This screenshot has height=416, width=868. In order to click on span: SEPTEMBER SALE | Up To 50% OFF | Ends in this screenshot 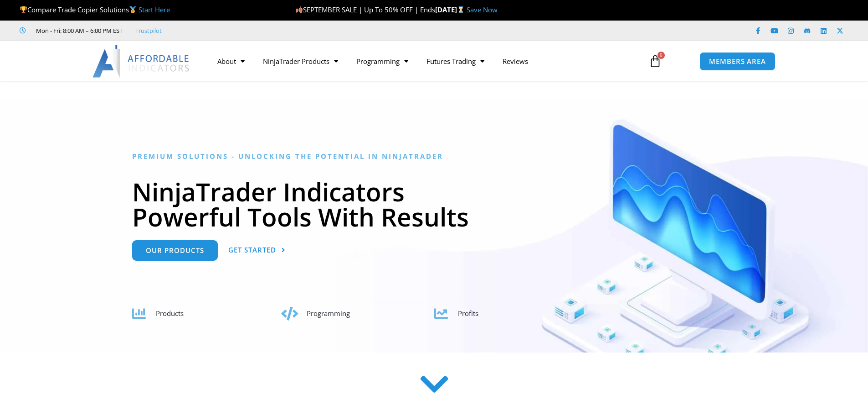, I will do `click(365, 9)`.